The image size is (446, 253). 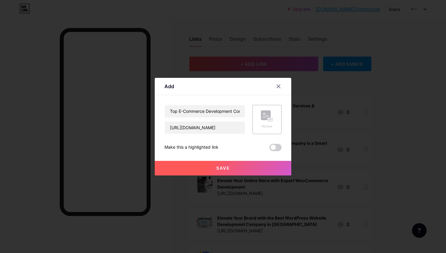 I want to click on span: Save, so click(x=223, y=168).